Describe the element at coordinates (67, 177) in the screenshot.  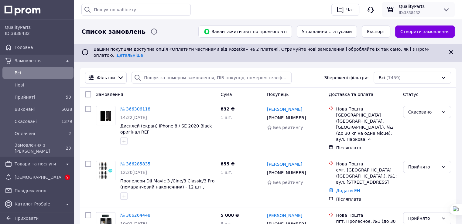
I see `span: 9` at that location.